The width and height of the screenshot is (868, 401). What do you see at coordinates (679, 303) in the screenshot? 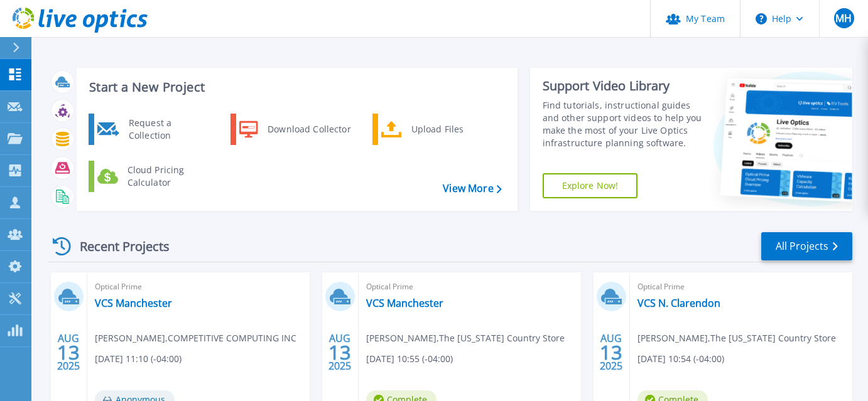
I see `a: VCS N. Clarendon` at bounding box center [679, 303].